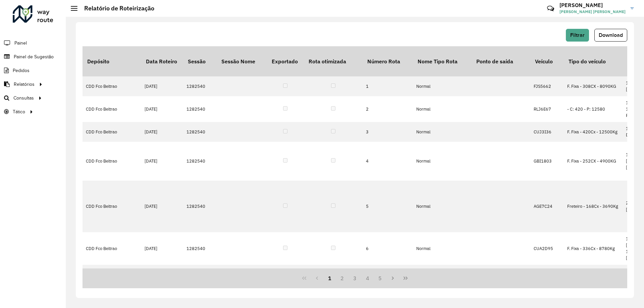 The height and width of the screenshot is (308, 644). What do you see at coordinates (577, 35) in the screenshot?
I see `span: Filtrar` at bounding box center [577, 35].